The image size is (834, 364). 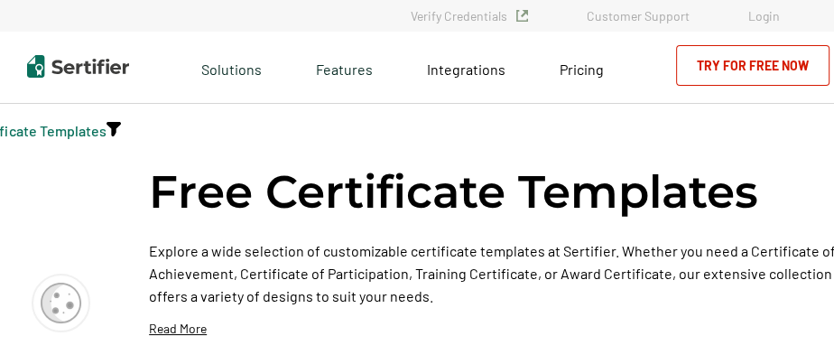 What do you see at coordinates (763, 15) in the screenshot?
I see `a: Login` at bounding box center [763, 15].